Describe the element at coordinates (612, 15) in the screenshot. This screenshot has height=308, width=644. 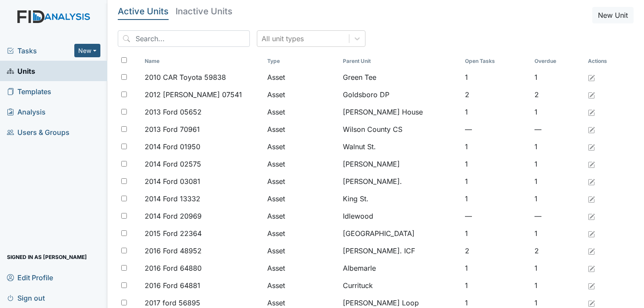
I see `button: New Unit` at that location.